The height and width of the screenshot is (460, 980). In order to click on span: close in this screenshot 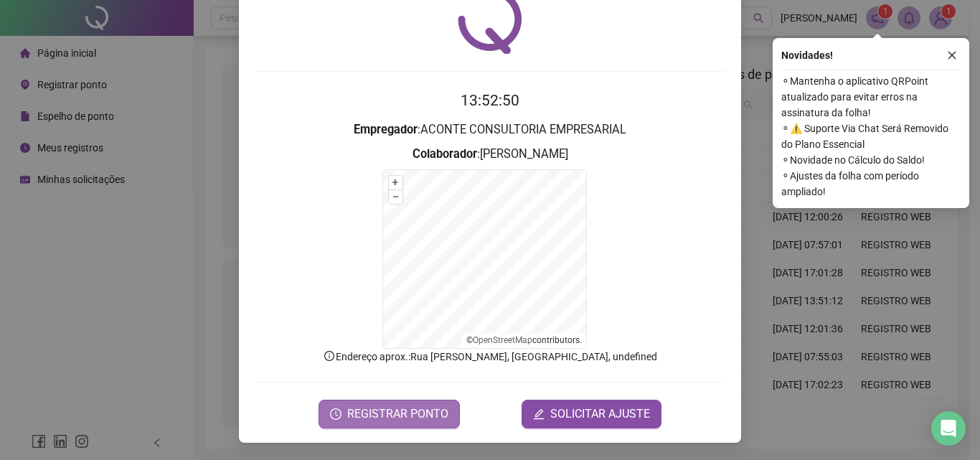, I will do `click(952, 55)`.